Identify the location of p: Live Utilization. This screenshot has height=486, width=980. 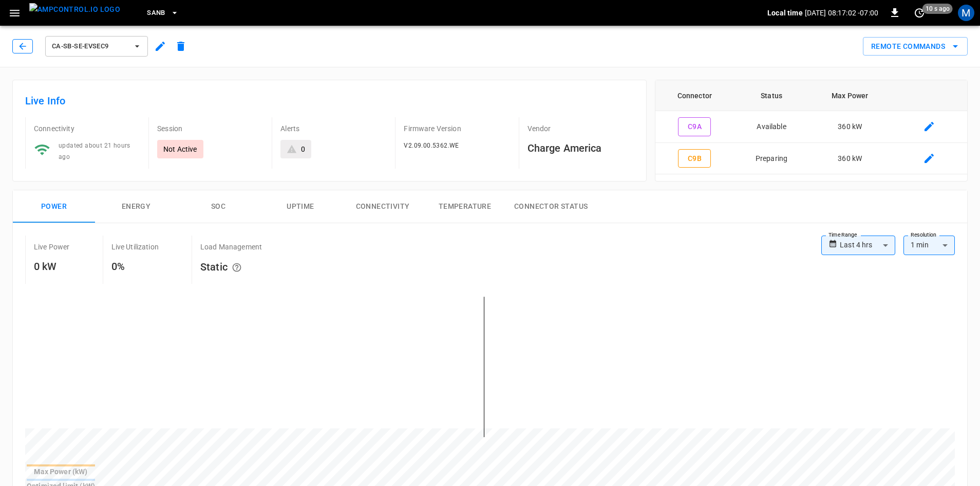
(135, 247).